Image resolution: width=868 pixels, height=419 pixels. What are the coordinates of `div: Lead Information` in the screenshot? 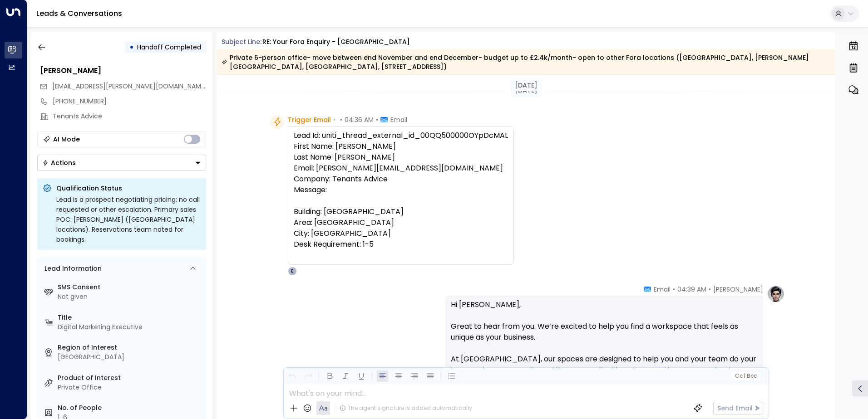 It's located at (71, 269).